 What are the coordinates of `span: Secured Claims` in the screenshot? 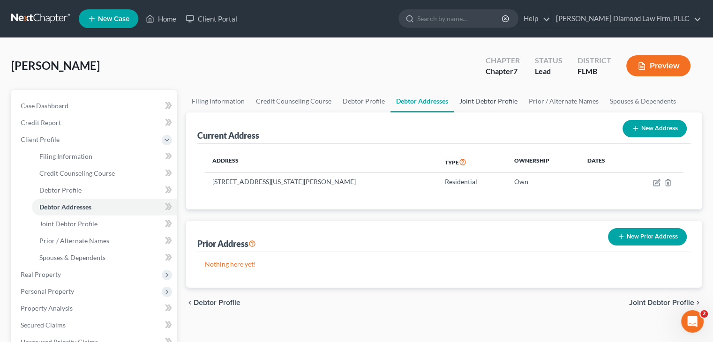 It's located at (43, 325).